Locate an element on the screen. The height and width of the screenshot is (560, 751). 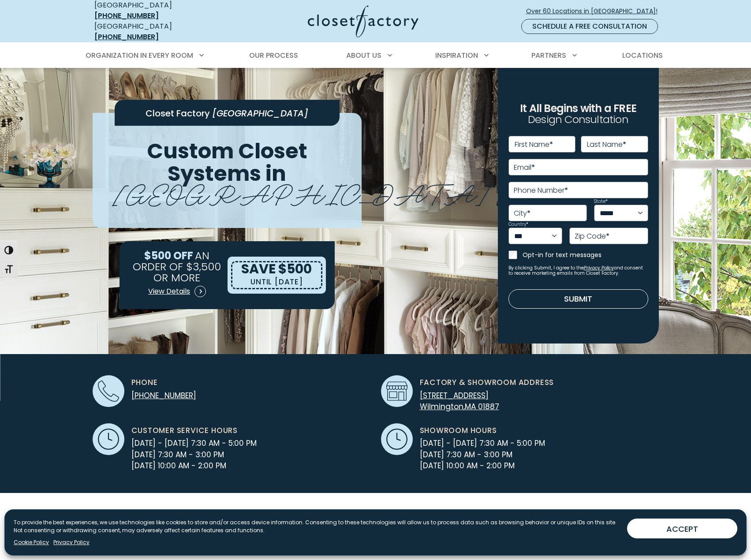
span: Custom Closet Systems in is located at coordinates (227, 162).